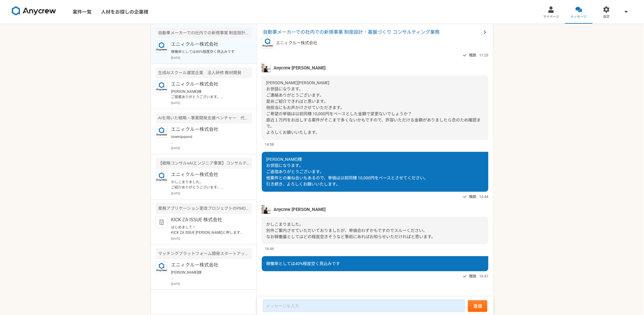 This screenshot has height=315, width=644. What do you see at coordinates (579, 17) in the screenshot?
I see `span: メッセージ` at bounding box center [579, 17].